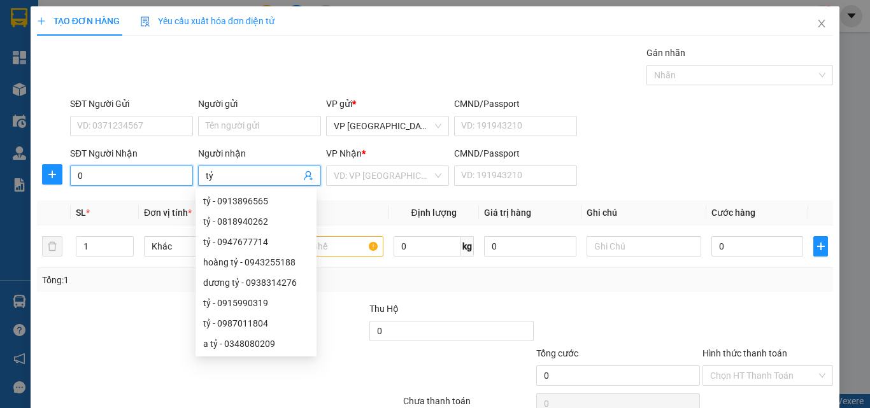  Describe the element at coordinates (256, 323) in the screenshot. I see `div: tỷ - 0987011804` at that location.